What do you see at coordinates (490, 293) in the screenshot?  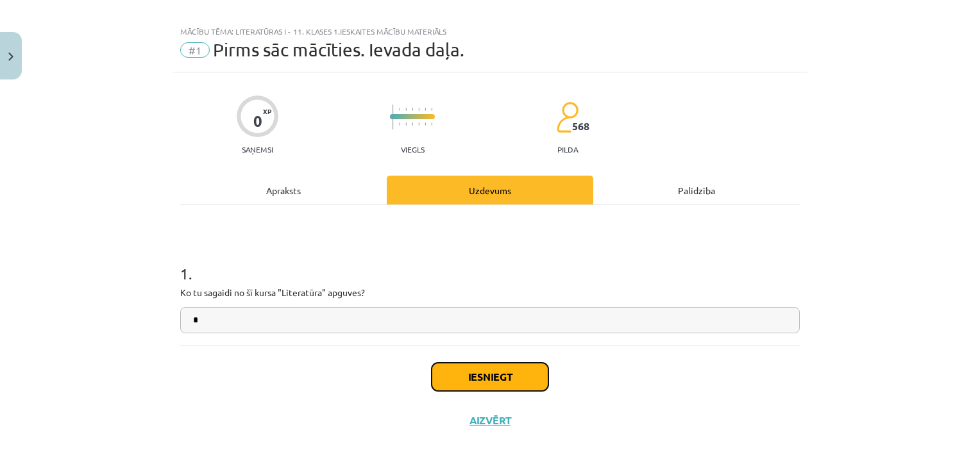 I see `p: Ko tu sagaidi no šī kursa "Literatūra" apguves?` at bounding box center [490, 293].